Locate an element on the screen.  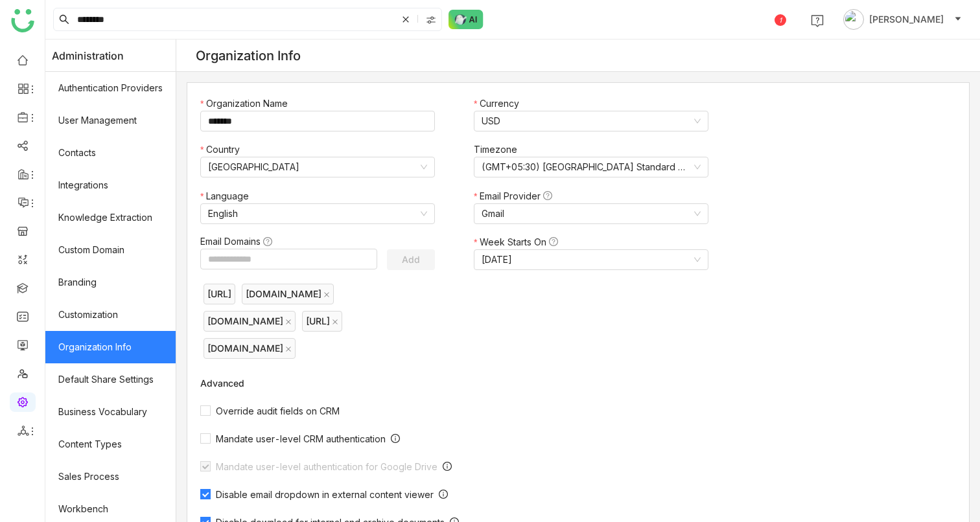
nz-select-item: (GMT+05:30) India Standard Time (Asia/Kolkata) is located at coordinates (591, 167).